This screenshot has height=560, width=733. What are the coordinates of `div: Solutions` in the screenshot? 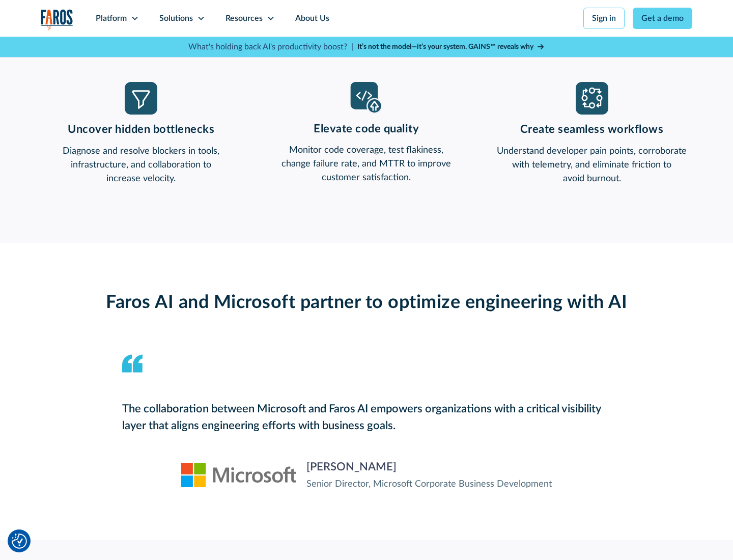 It's located at (176, 18).